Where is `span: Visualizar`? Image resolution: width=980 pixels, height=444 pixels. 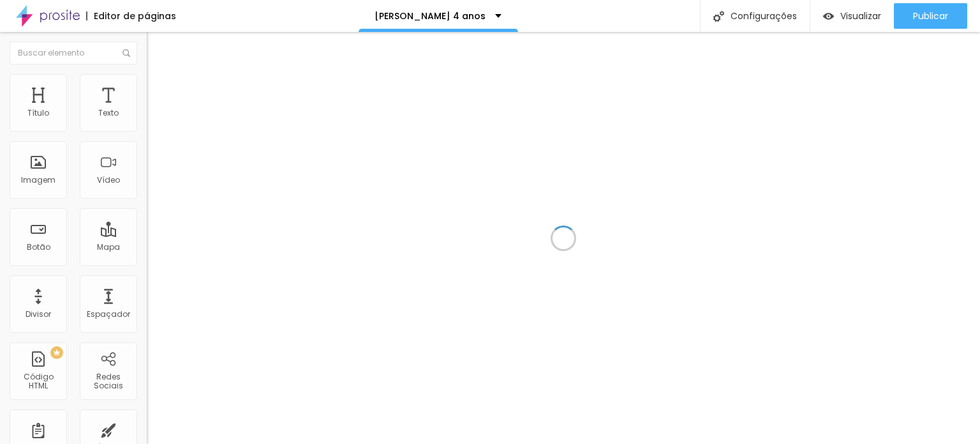
span: Visualizar is located at coordinates (860, 16).